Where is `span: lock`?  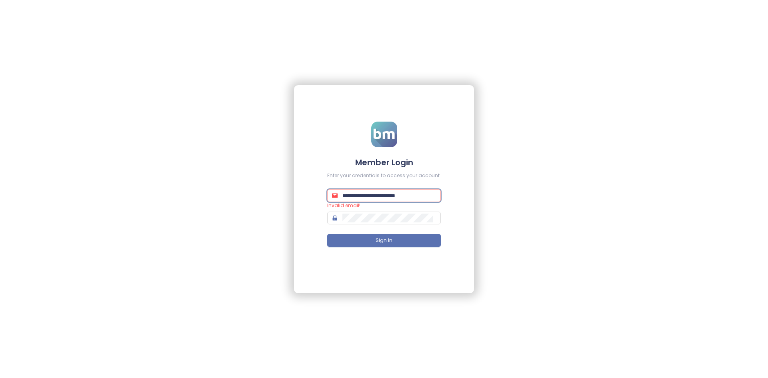 span: lock is located at coordinates (335, 218).